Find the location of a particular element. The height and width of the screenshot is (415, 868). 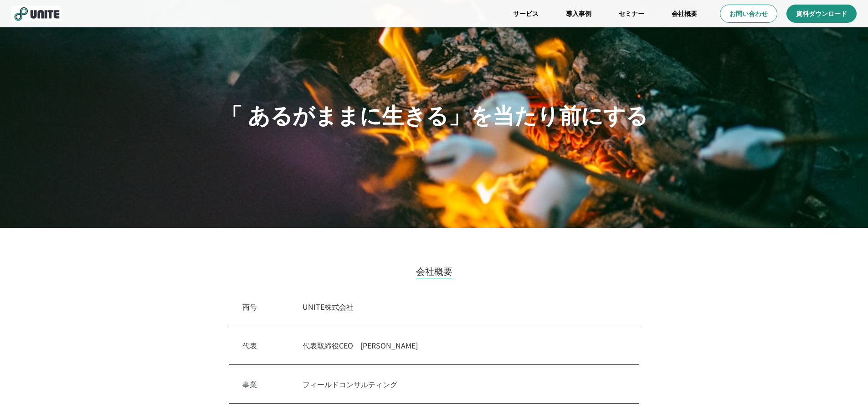

p: UNITE株式会社 is located at coordinates (464, 307).